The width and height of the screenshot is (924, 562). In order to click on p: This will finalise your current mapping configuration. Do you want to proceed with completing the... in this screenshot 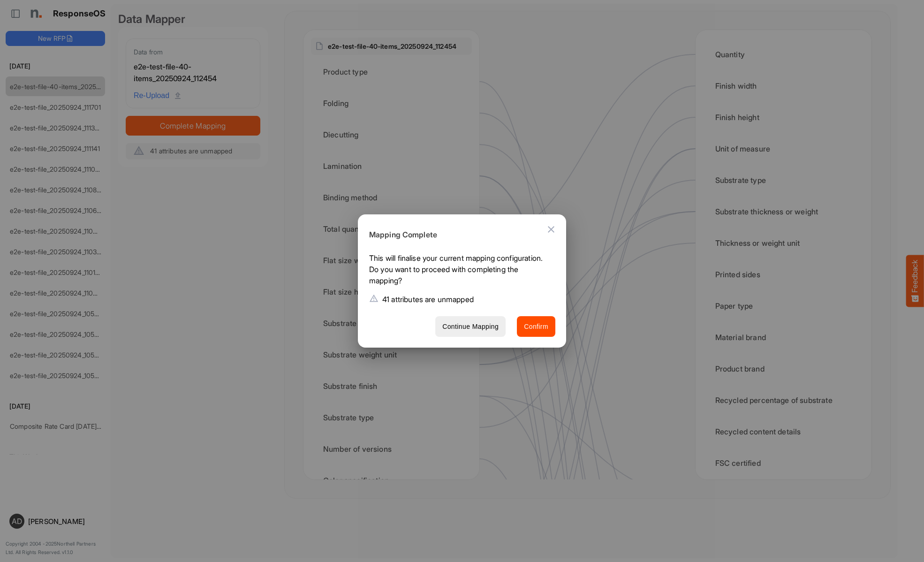, I will do `click(459, 271)`.